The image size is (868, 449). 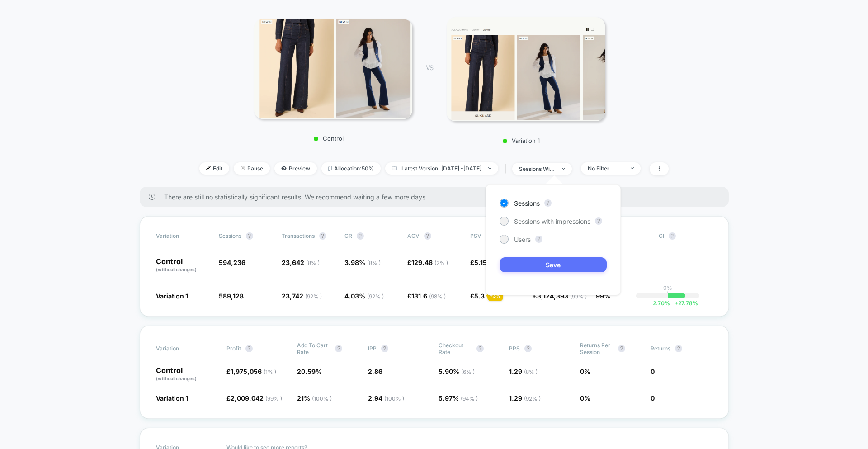 I want to click on span: Returns, so click(x=660, y=348).